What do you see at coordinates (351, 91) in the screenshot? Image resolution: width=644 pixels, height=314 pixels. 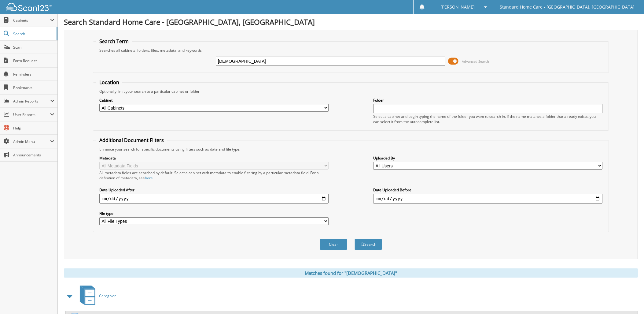 I see `div: Optionally limit your search to a particular cabinet or folder` at bounding box center [351, 91].